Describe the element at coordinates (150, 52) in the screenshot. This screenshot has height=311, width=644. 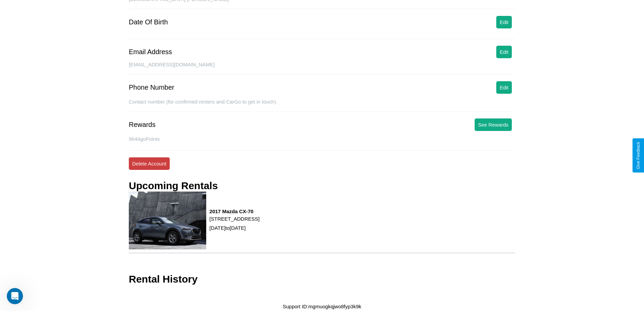
I see `div: Email Address` at that location.